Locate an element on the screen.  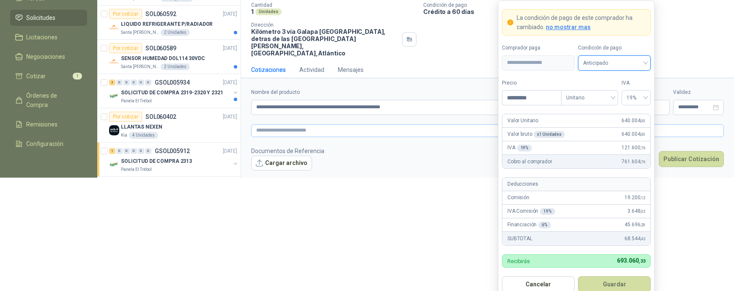
p: LLANTAS NEXEN is located at coordinates (141, 127).